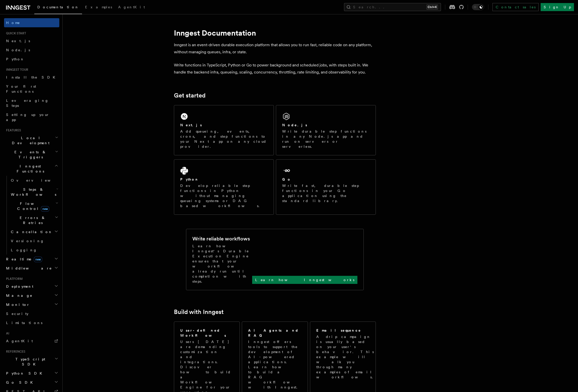 This screenshot has height=392, width=578. I want to click on button: Inngest Functions, so click(32, 169).